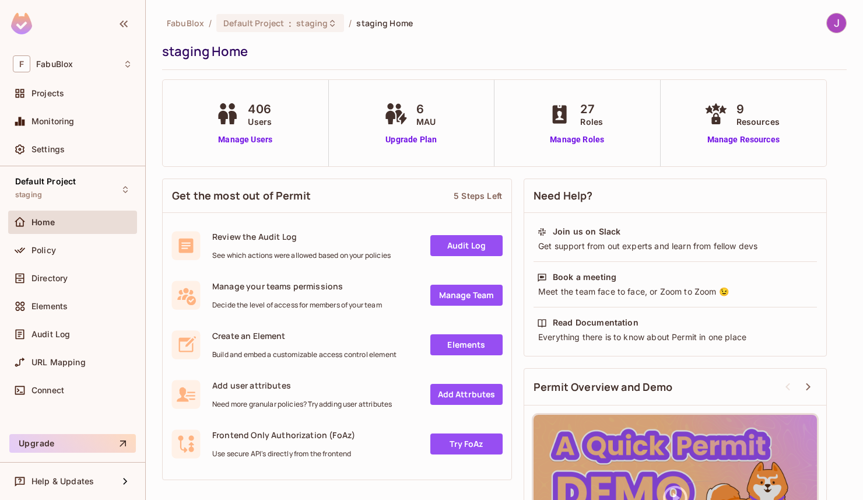  What do you see at coordinates (758, 121) in the screenshot?
I see `span: Resources` at bounding box center [758, 121].